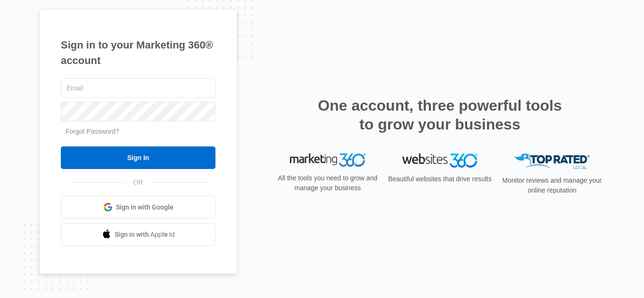 This screenshot has width=644, height=298. I want to click on a: Sign in with Google, so click(138, 207).